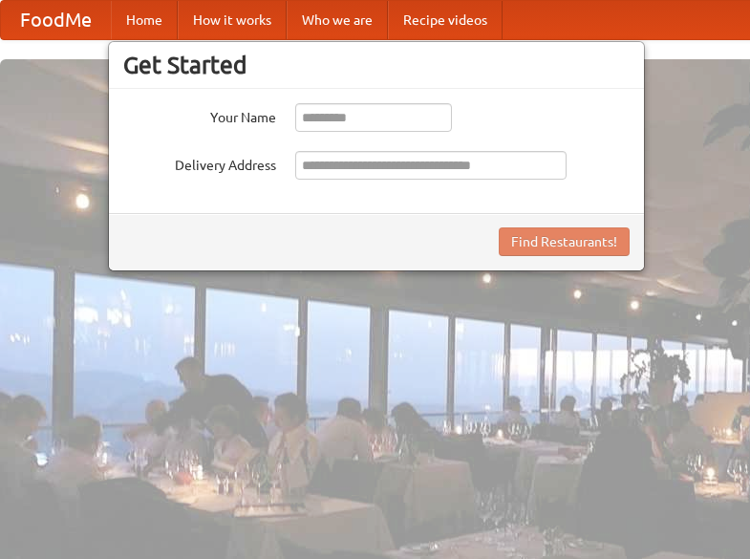 Image resolution: width=750 pixels, height=559 pixels. I want to click on label: Your Name, so click(200, 115).